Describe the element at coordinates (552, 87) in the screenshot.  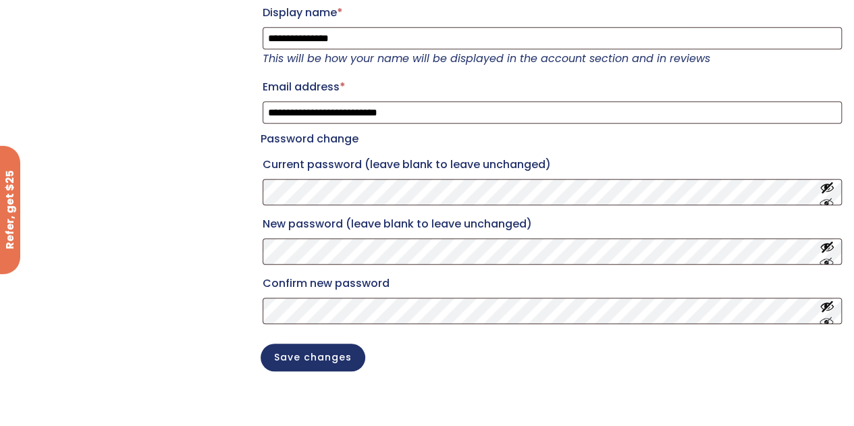
I see `label: Email address` at that location.